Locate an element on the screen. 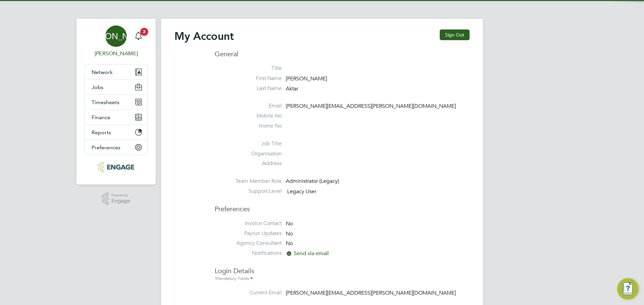  label: Current Email is located at coordinates (248, 293).